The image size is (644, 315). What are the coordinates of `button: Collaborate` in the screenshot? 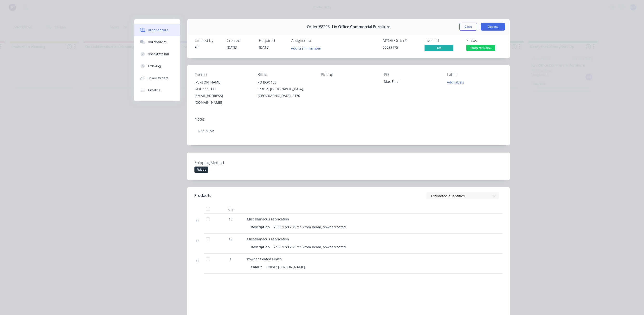 It's located at (157, 42).